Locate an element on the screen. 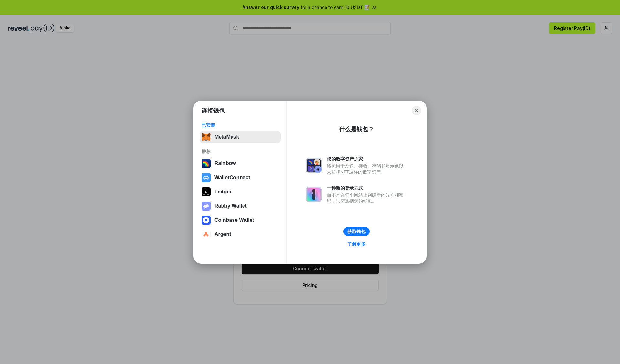 Image resolution: width=620 pixels, height=364 pixels. img: svg+xml,%3Csvg%20width%3D%22120%22%20height%3D%22120%22%20viewBox%3D%220%200%20120%20120%22%20fil... is located at coordinates (206, 164).